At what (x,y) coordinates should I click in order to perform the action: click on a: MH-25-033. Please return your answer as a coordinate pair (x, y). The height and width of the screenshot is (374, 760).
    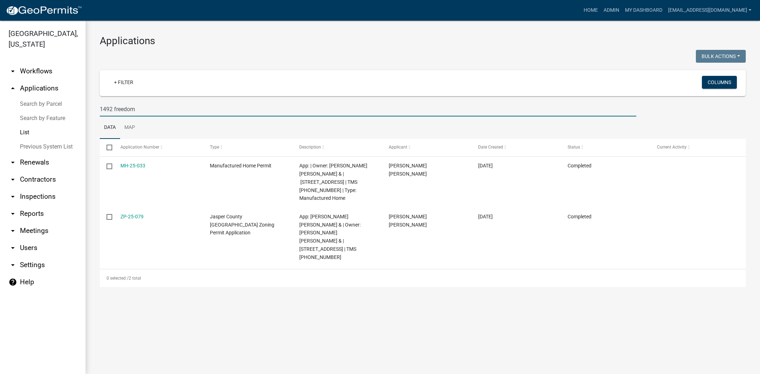
    Looking at the image, I should click on (133, 166).